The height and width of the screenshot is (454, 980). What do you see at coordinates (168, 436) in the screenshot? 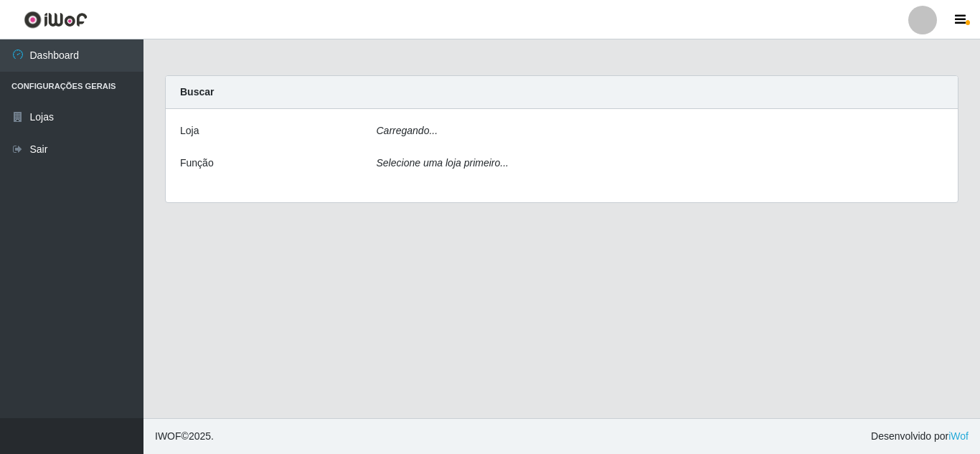
I see `span: IWOF` at bounding box center [168, 436].